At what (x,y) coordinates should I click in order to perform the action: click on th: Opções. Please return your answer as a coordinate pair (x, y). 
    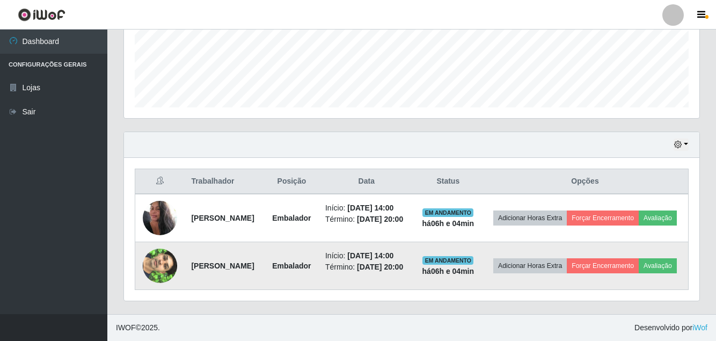
    Looking at the image, I should click on (585, 181).